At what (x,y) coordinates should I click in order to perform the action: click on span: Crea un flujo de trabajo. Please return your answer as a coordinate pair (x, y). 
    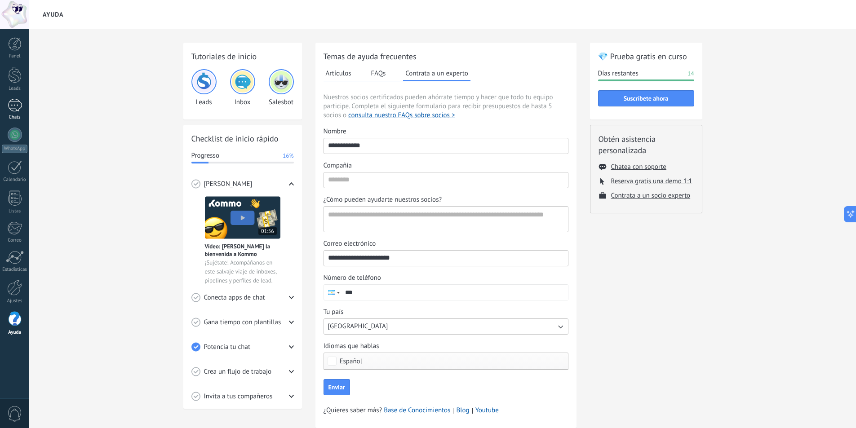
    Looking at the image, I should click on (238, 372).